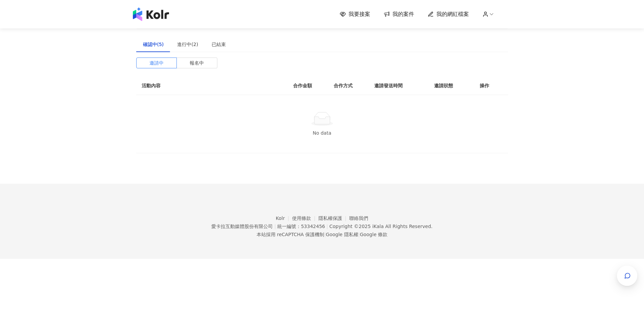  I want to click on div: 統一編號：53342456, so click(301, 226).